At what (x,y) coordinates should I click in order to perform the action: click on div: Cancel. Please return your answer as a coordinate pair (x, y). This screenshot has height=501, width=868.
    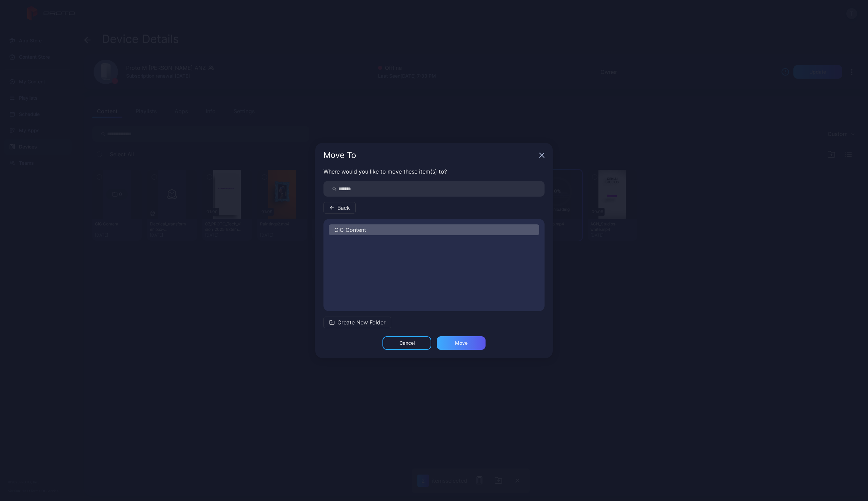
    Looking at the image, I should click on (407, 344).